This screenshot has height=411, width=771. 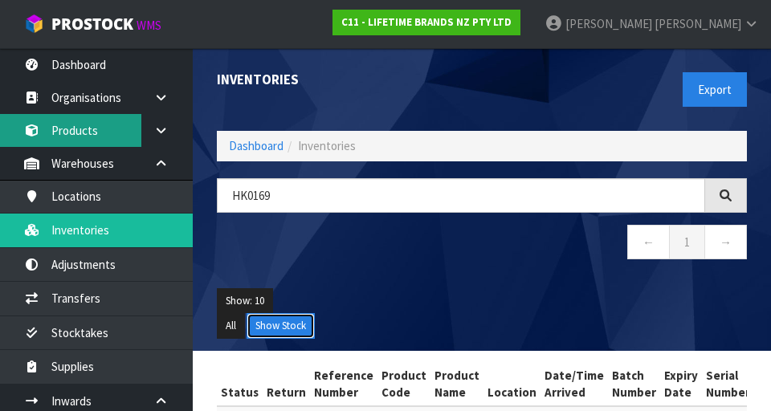 I want to click on th: Return, so click(x=286, y=385).